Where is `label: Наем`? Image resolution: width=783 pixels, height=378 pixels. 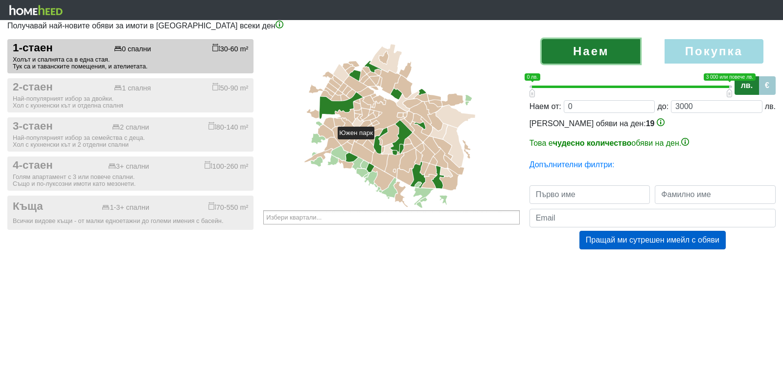
label: Наем is located at coordinates (591, 51).